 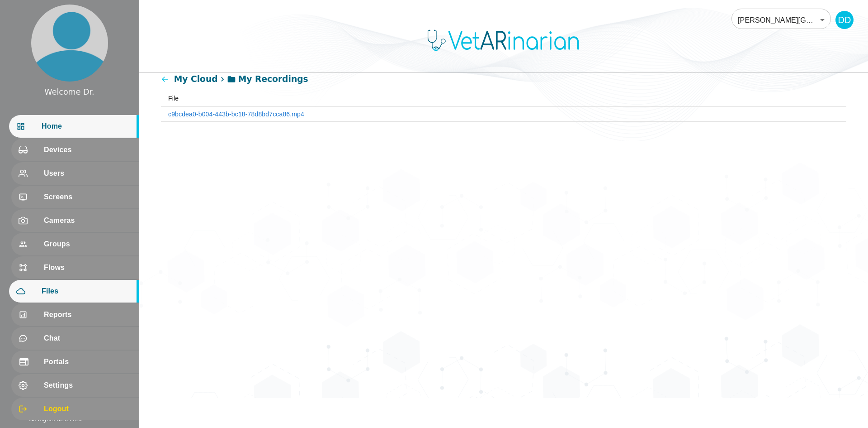 I want to click on div: DD, so click(x=845, y=20).